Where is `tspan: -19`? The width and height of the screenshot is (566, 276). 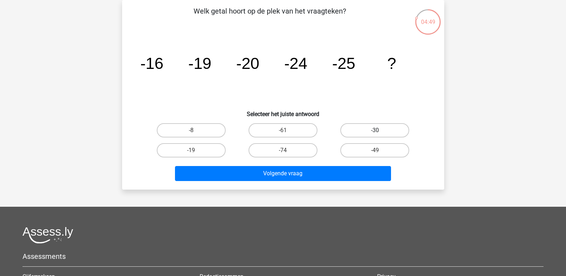 tspan: -19 is located at coordinates (200, 63).